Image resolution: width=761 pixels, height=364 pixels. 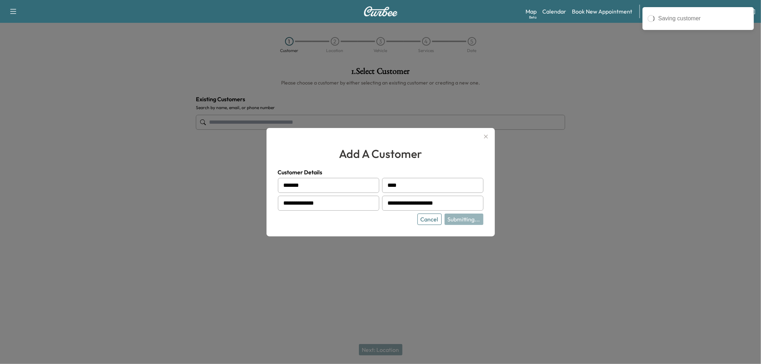 I want to click on button: Cancel, so click(x=429, y=219).